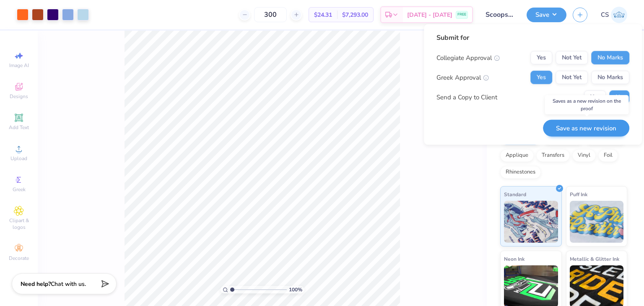 This screenshot has height=306, width=644. What do you see at coordinates (296, 289) in the screenshot?
I see `span: 100 %` at bounding box center [296, 289].